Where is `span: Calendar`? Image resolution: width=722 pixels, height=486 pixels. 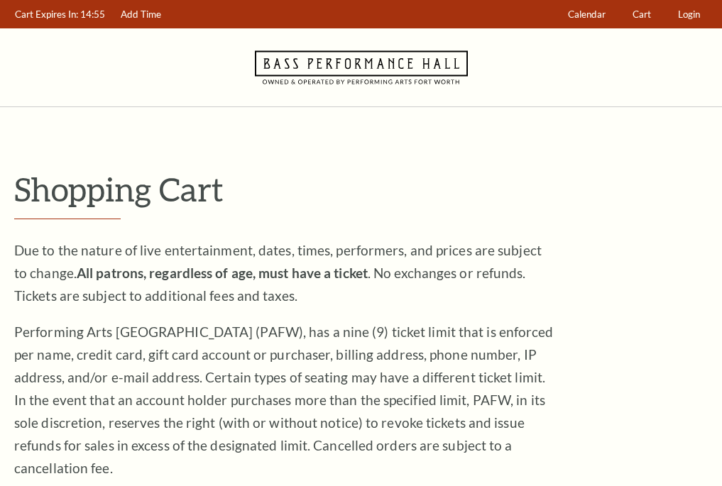
span: Calendar is located at coordinates (587, 14).